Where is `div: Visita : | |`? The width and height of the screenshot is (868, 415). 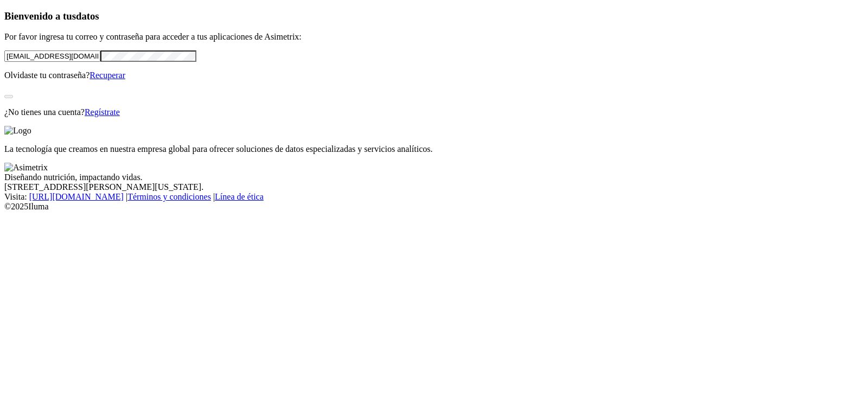 div: Visita : | | is located at coordinates (434, 197).